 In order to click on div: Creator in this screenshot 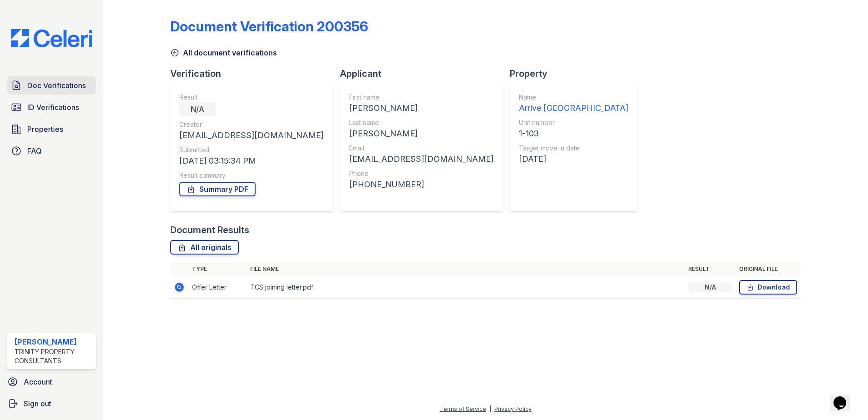, I will do `click(251, 125)`.